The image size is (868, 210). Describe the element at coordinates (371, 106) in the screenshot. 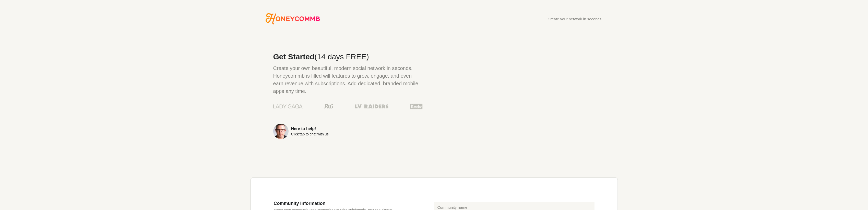

I see `img: Las Vegas Raiders` at that location.